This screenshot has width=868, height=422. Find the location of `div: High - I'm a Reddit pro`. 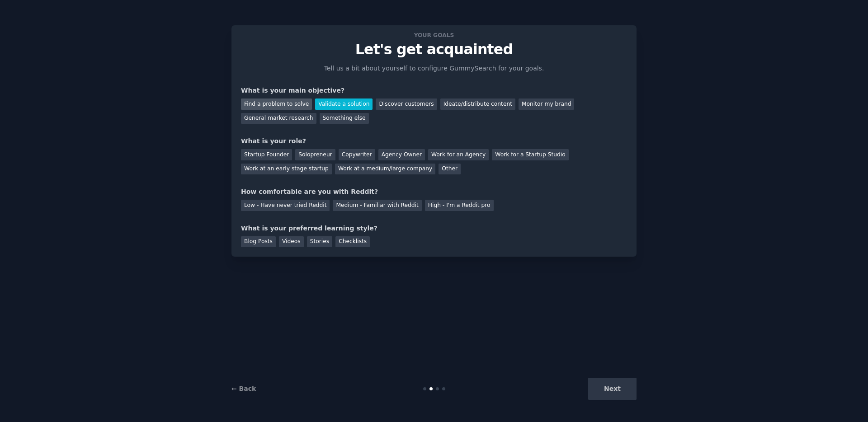

div: High - I'm a Reddit pro is located at coordinates (459, 205).